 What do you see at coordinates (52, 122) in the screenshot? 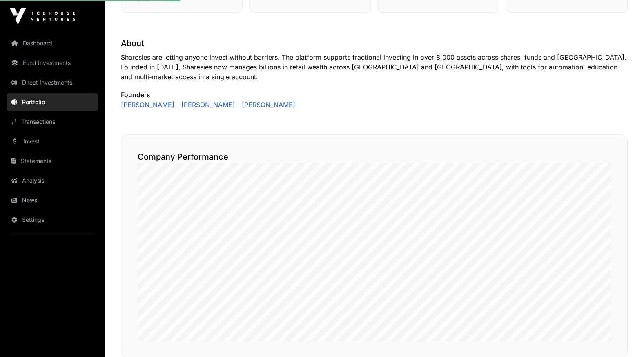
I see `a: Transactions` at bounding box center [52, 122].